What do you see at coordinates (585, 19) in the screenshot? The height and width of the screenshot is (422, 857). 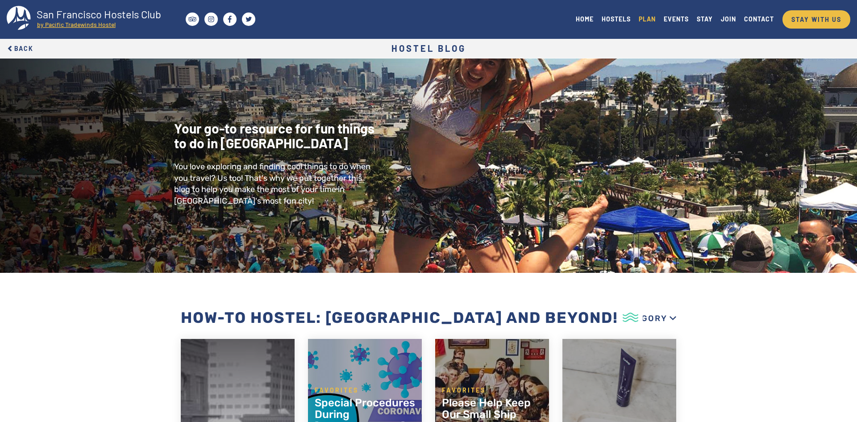 I see `a: HOME` at bounding box center [585, 19].